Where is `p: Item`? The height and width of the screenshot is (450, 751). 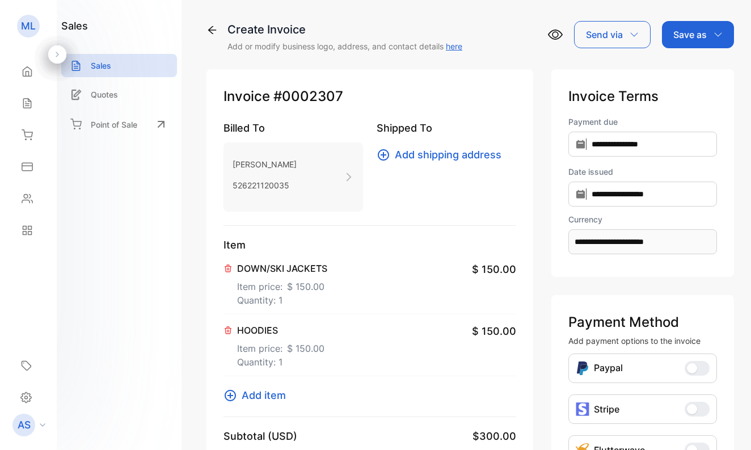 p: Item is located at coordinates (370, 244).